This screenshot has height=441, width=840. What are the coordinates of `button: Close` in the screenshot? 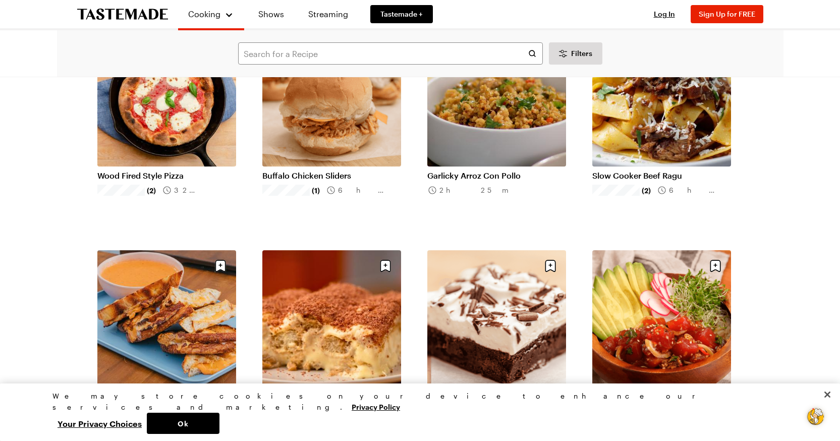 It's located at (827, 394).